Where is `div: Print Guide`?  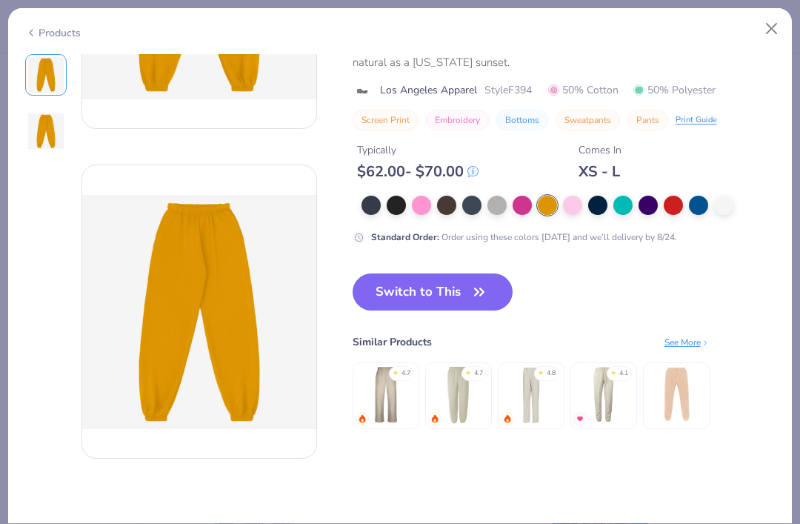
div: Print Guide is located at coordinates (696, 120).